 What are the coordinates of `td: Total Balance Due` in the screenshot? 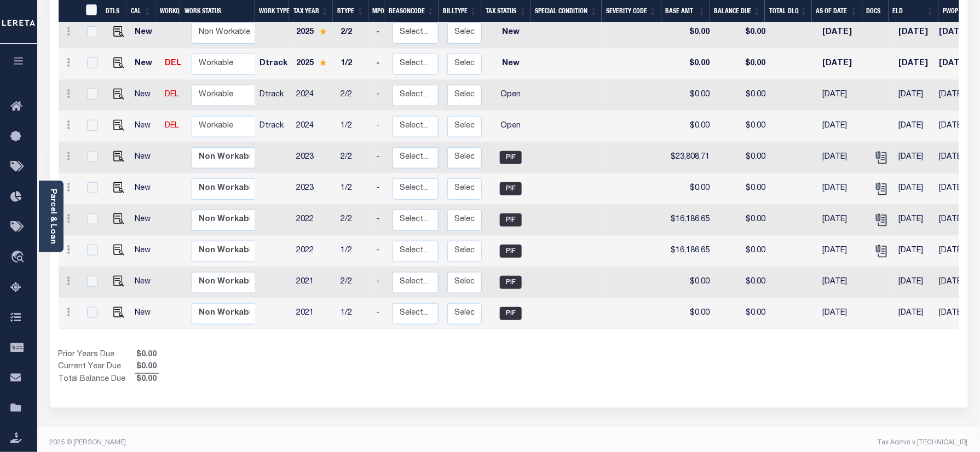 It's located at (96, 380).